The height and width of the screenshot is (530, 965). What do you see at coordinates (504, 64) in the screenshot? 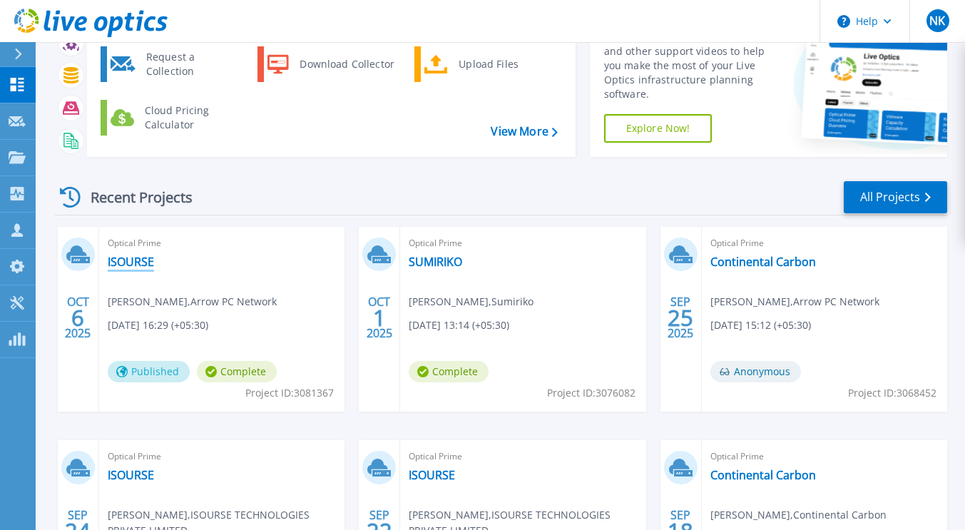
I see `div: Upload Files` at bounding box center [504, 64].